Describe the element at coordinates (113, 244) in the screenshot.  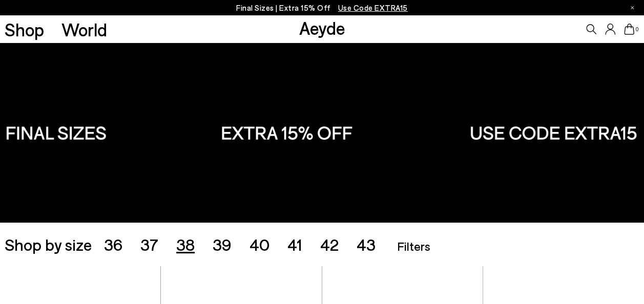
I see `span: 36` at that location.